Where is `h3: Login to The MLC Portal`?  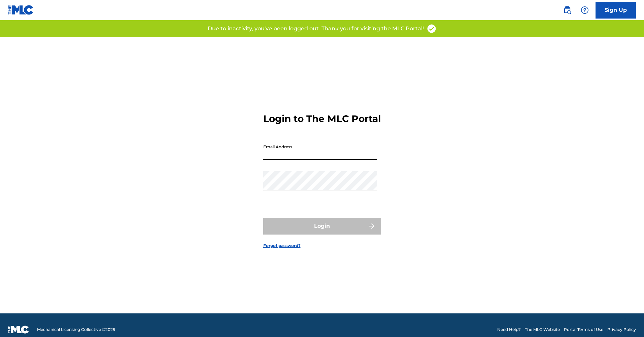 h3: Login to The MLC Portal is located at coordinates (322, 118).